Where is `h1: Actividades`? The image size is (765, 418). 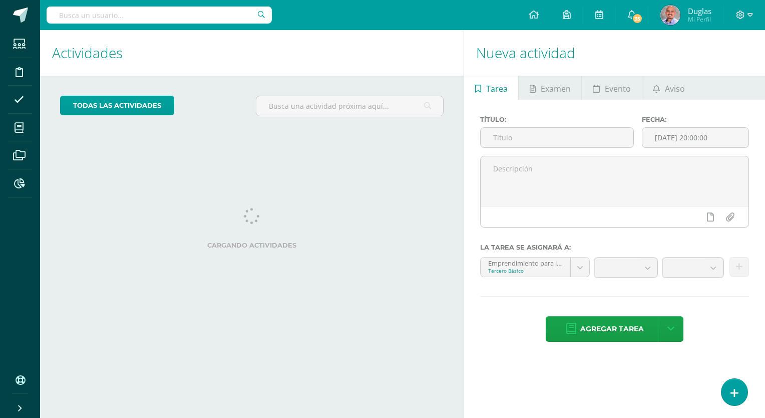
h1: Actividades is located at coordinates (252, 53).